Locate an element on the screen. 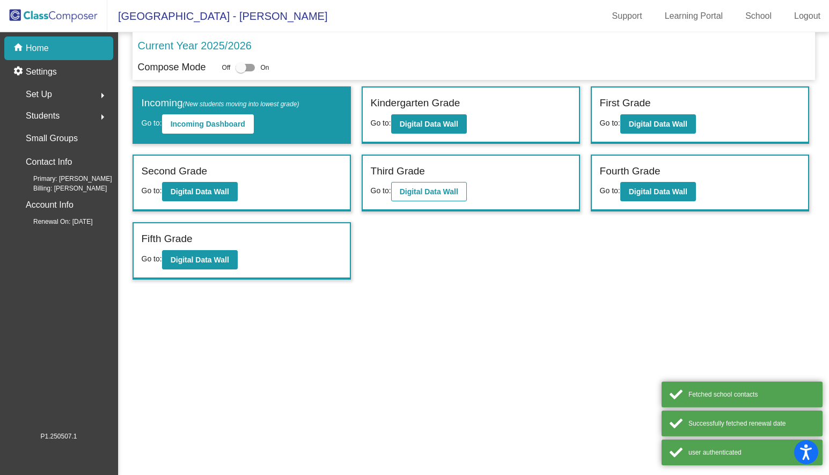 The width and height of the screenshot is (829, 475). p: Current Year 2025/2026 is located at coordinates (195, 46).